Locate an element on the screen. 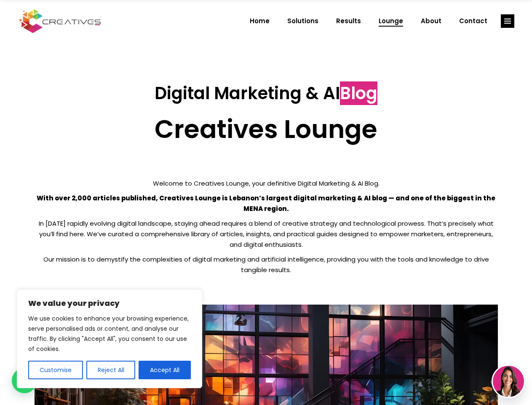 This screenshot has height=405, width=532. p: We use cookies to enhance your browsing experience, serve personalised ads or content, and analys... is located at coordinates (110, 334).